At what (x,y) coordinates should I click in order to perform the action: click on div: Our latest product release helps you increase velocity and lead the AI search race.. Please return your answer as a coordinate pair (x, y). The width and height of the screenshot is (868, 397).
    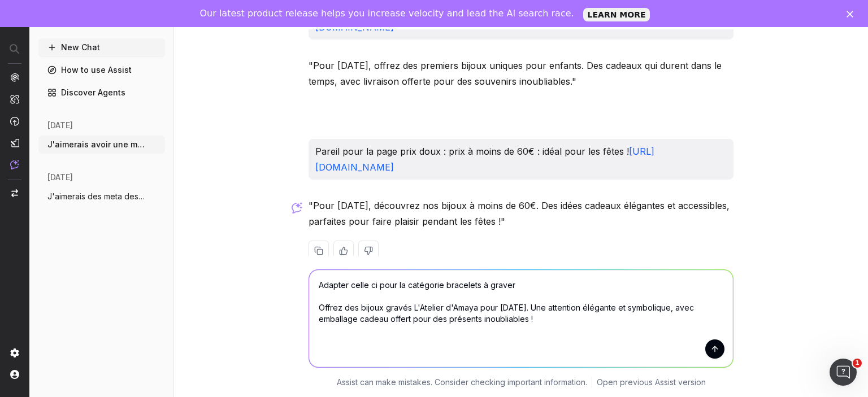
    Looking at the image, I should click on (387, 13).